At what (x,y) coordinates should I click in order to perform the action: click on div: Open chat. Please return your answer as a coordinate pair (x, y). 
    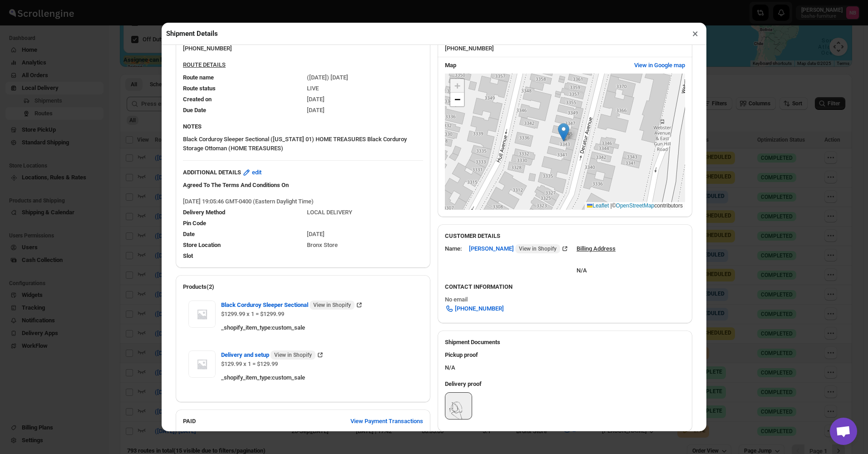
    Looking at the image, I should click on (843, 432).